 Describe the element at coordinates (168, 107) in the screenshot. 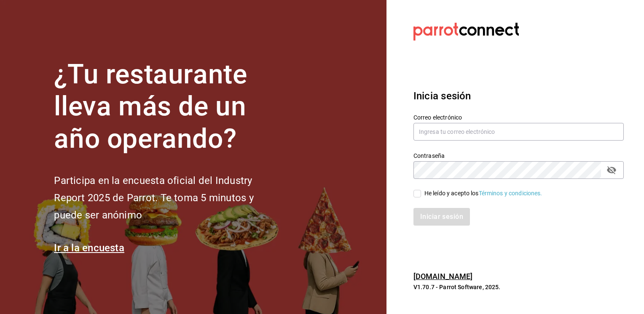

I see `h1: ¿Tu restaurante lleva más de un año operando?` at that location.